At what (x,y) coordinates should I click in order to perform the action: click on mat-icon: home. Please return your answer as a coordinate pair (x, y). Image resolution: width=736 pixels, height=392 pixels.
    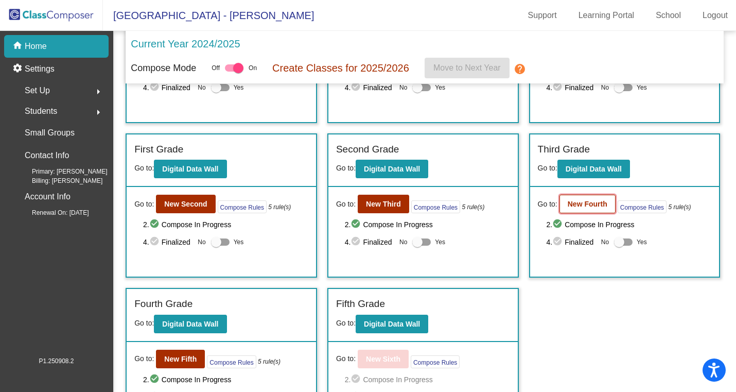
    Looking at the image, I should click on (19, 46).